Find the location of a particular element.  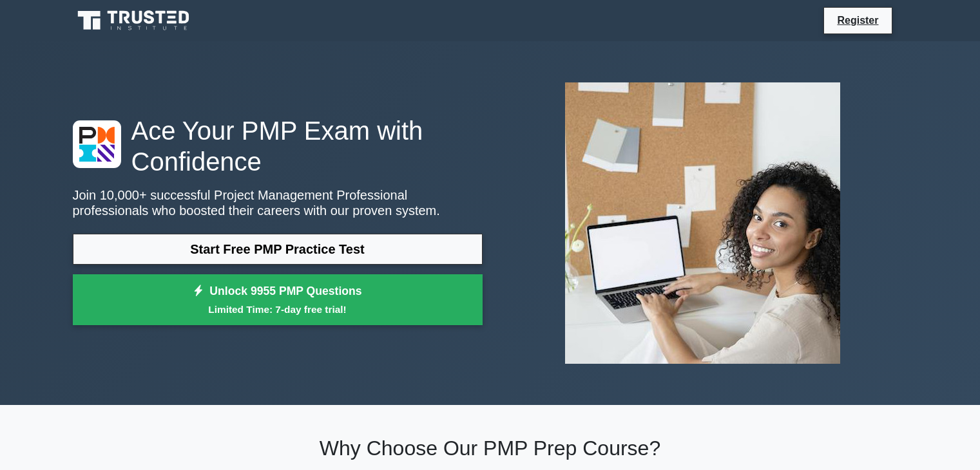

a: Start Free PMP Practice Test is located at coordinates (278, 249).